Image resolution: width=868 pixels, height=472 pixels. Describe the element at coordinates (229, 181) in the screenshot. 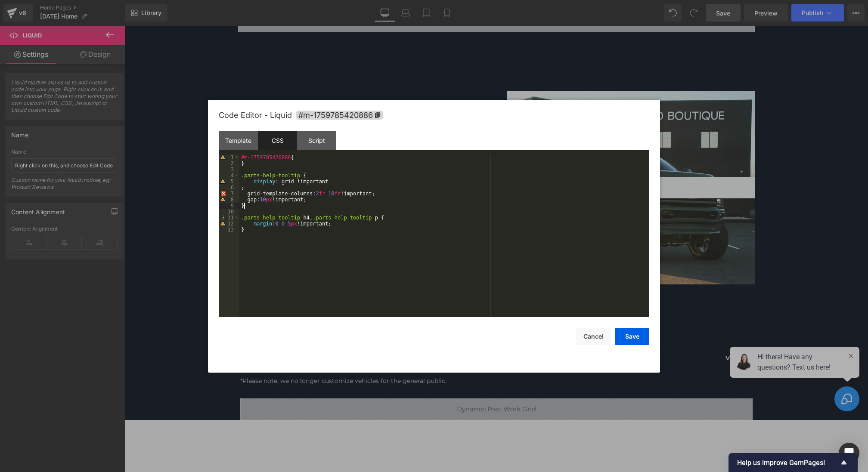

I see `div: 5` at that location.